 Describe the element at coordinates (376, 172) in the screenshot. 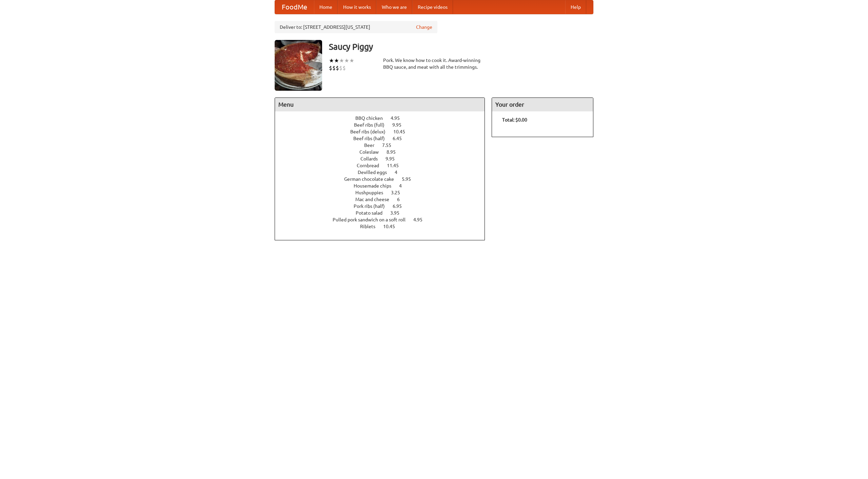

I see `span: Devilled eggs` at that location.